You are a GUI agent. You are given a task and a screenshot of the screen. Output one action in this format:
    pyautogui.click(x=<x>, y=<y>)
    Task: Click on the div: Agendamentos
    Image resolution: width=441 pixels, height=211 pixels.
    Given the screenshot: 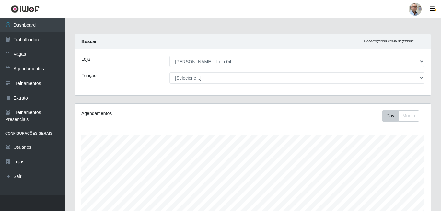 What is the action you would take?
    pyautogui.click(x=150, y=114)
    